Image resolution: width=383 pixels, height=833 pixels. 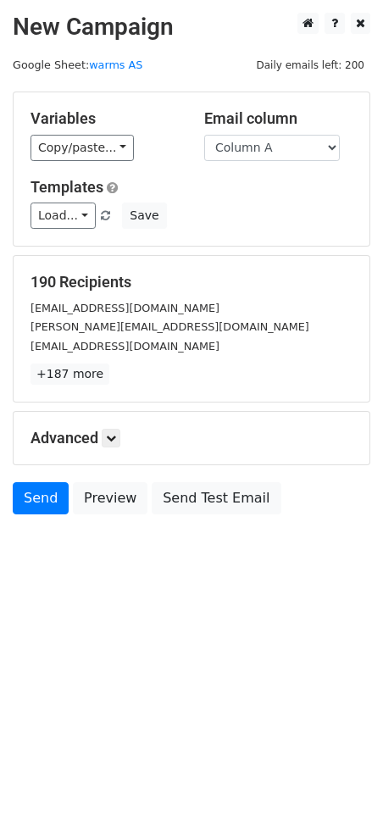 I want to click on a: +187 more, so click(x=69, y=374).